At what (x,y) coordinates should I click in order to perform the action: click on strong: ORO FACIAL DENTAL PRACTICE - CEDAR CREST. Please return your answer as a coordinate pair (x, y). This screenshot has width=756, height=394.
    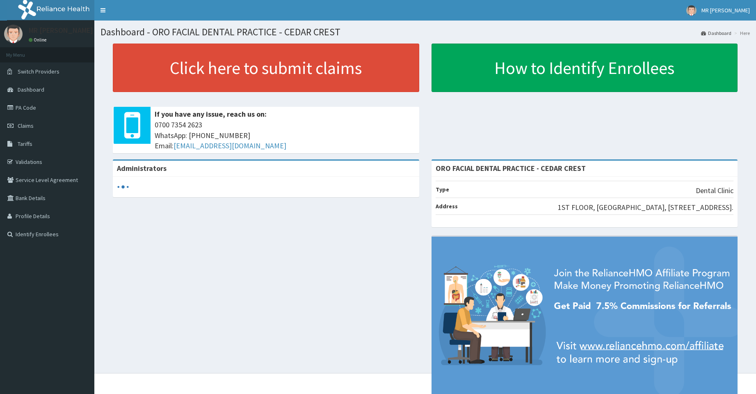
    Looking at the image, I should click on (511, 168).